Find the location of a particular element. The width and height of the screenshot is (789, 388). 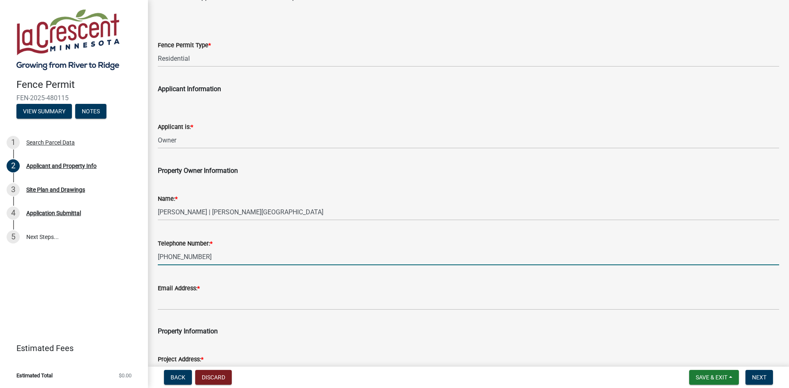

div: 5 is located at coordinates (13, 237).